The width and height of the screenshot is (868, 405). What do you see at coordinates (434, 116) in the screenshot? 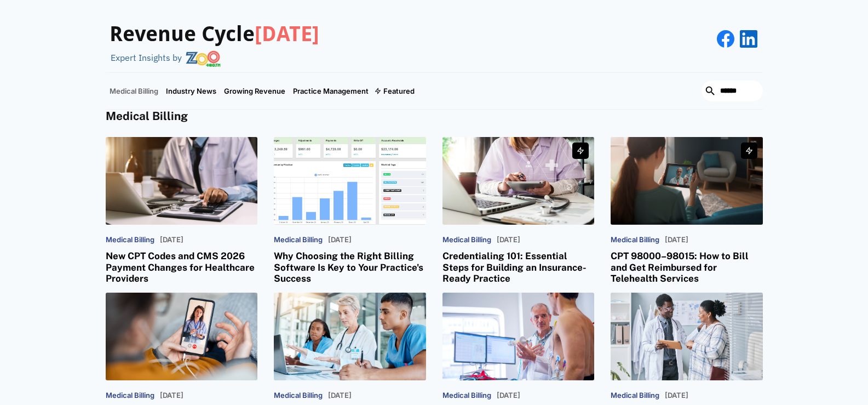
I see `h4: Medical Billing` at bounding box center [434, 116].